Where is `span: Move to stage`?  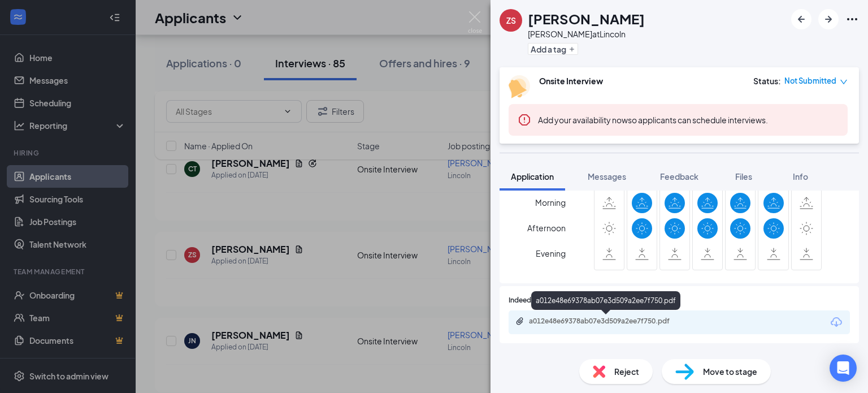 span: Move to stage is located at coordinates (730, 371).